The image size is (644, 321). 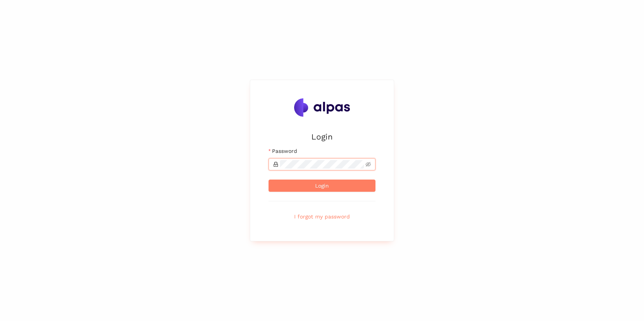 What do you see at coordinates (322, 136) in the screenshot?
I see `h2: Login` at bounding box center [322, 136].